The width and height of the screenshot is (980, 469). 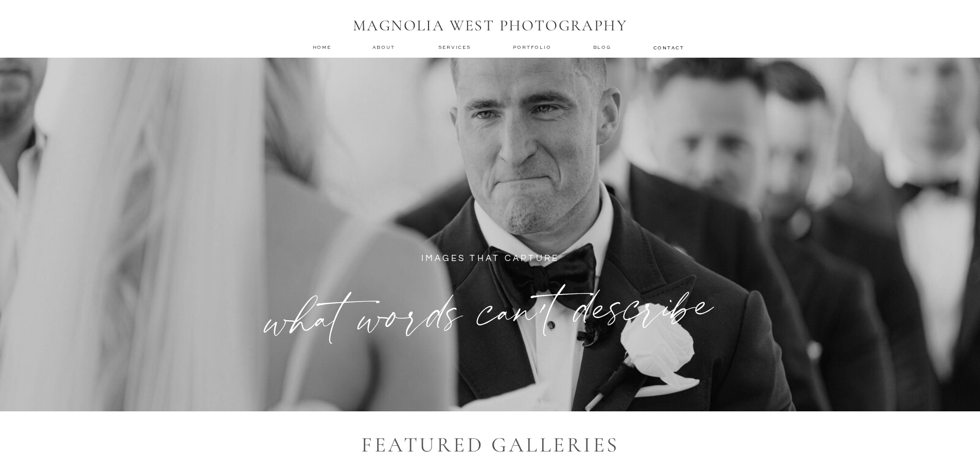 I want to click on a: Blog, so click(x=604, y=47).